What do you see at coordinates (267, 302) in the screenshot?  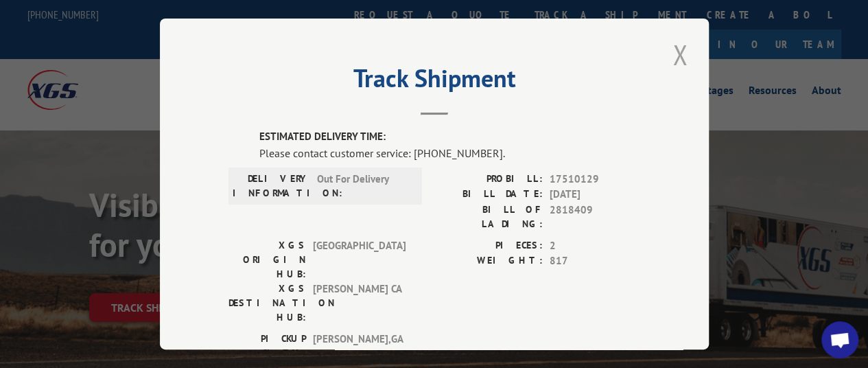 I see `label: XGS DESTINATION HUB:` at bounding box center [267, 302].